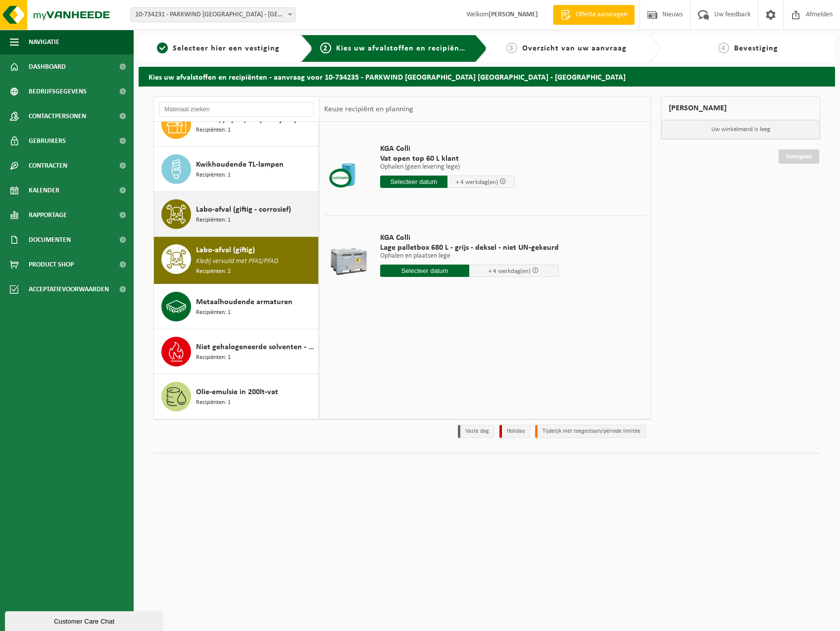  Describe the element at coordinates (740, 130) in the screenshot. I see `p: Uw winkelmand is leeg` at that location.